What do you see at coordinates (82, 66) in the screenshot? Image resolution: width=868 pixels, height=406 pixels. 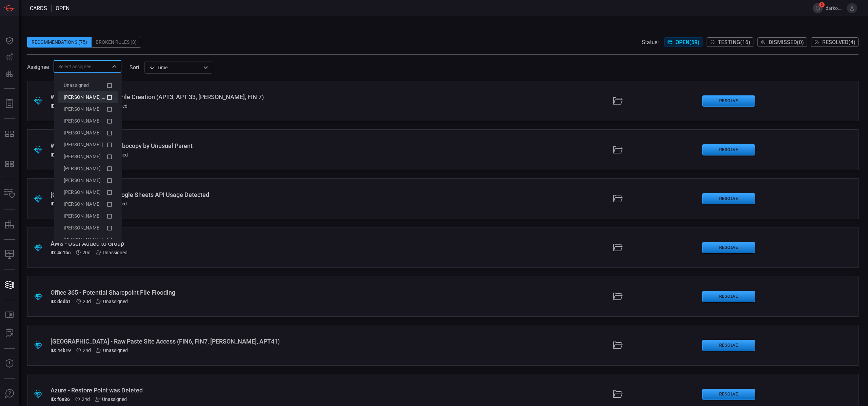 I see `input: Select assignee` at bounding box center [82, 66].